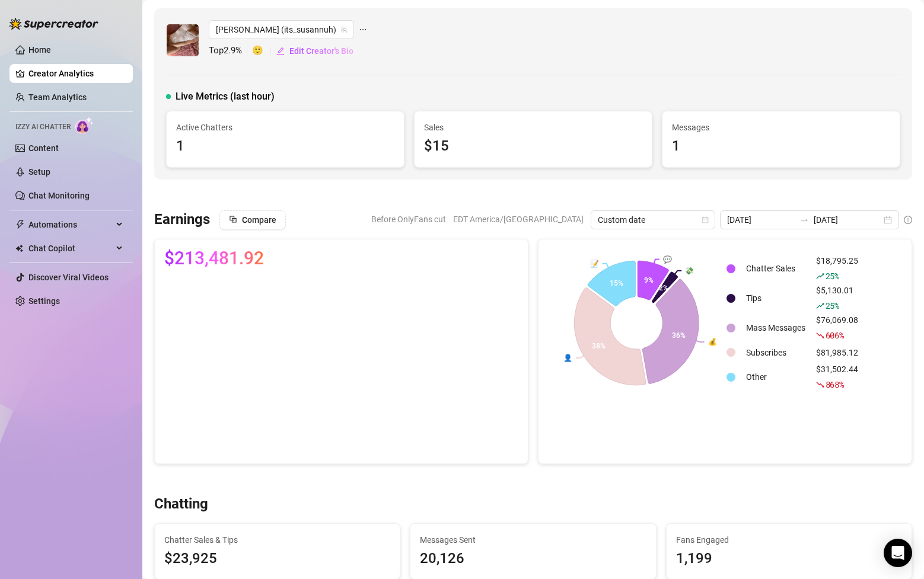 This screenshot has height=579, width=924. What do you see at coordinates (908, 220) in the screenshot?
I see `span: info-circle` at bounding box center [908, 220].